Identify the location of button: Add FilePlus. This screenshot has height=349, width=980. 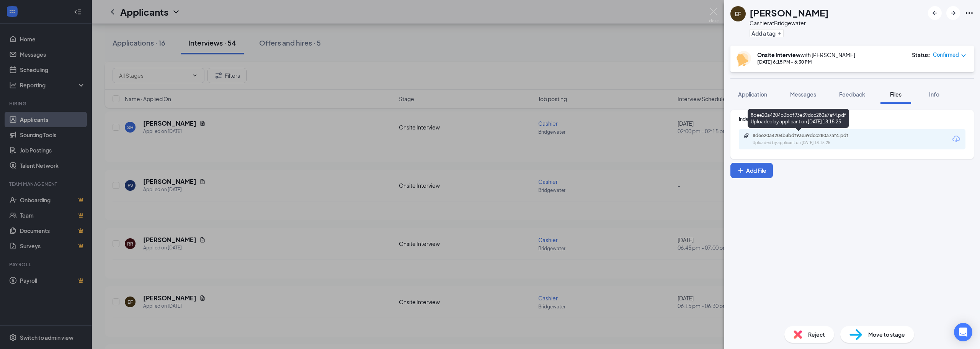
(752, 171).